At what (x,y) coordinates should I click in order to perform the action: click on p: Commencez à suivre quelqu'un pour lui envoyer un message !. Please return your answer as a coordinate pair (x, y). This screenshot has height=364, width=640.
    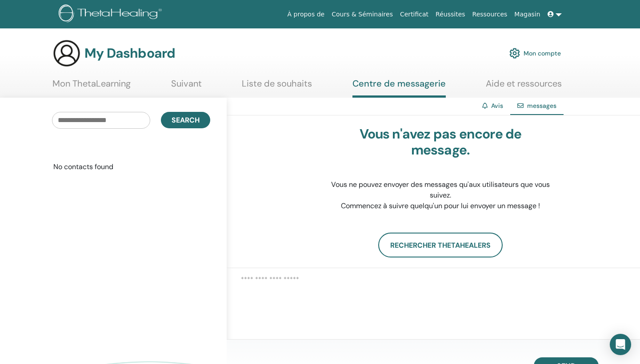
    Looking at the image, I should click on (440, 206).